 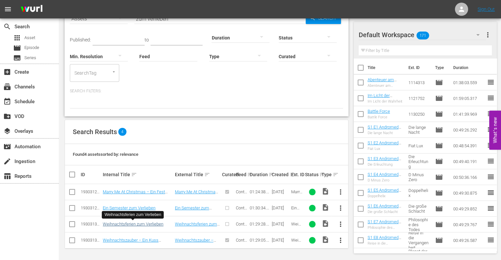 What do you see at coordinates (114, 72) in the screenshot?
I see `button: Open` at bounding box center [114, 72].